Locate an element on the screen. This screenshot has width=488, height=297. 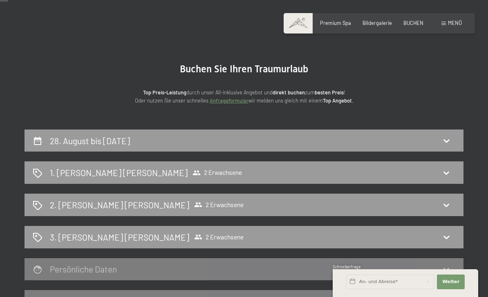
button: Weiter is located at coordinates (450, 282).